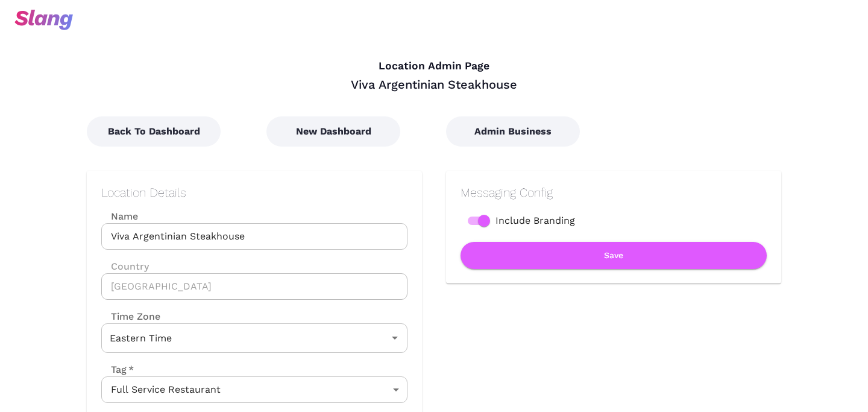 The width and height of the screenshot is (868, 412). Describe the element at coordinates (513, 131) in the screenshot. I see `button: Admin Business` at that location.